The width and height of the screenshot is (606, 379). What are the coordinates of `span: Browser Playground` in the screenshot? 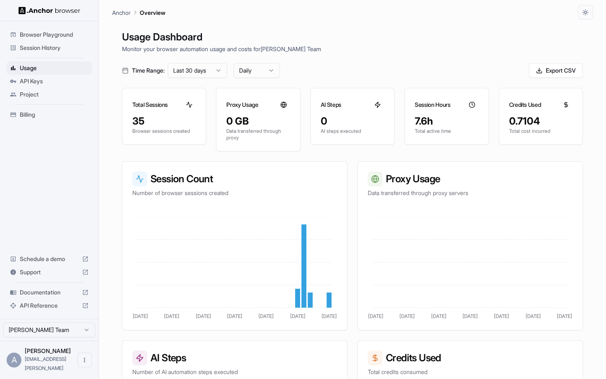 It's located at (54, 35).